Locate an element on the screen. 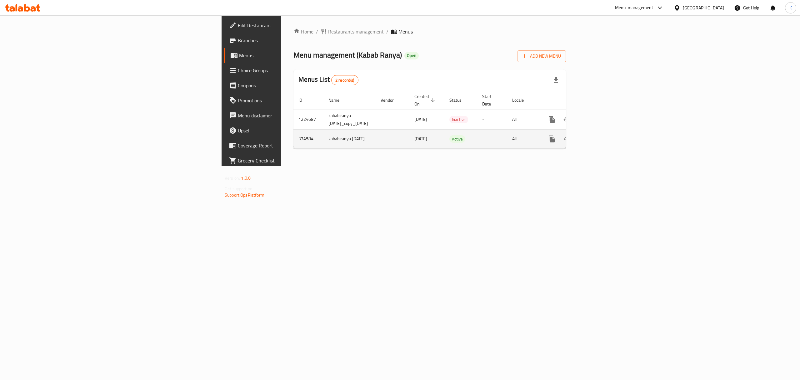 The height and width of the screenshot is (380, 800). th: Actions is located at coordinates (575, 100).